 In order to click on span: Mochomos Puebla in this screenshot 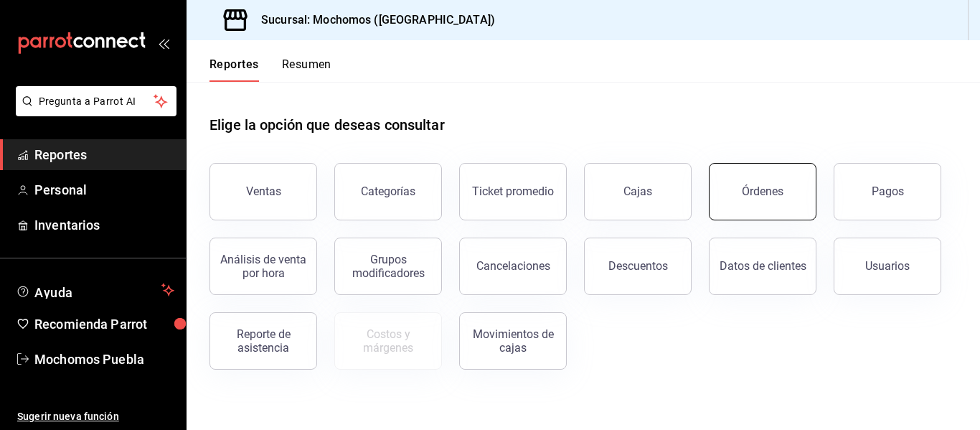, I will do `click(104, 359)`.